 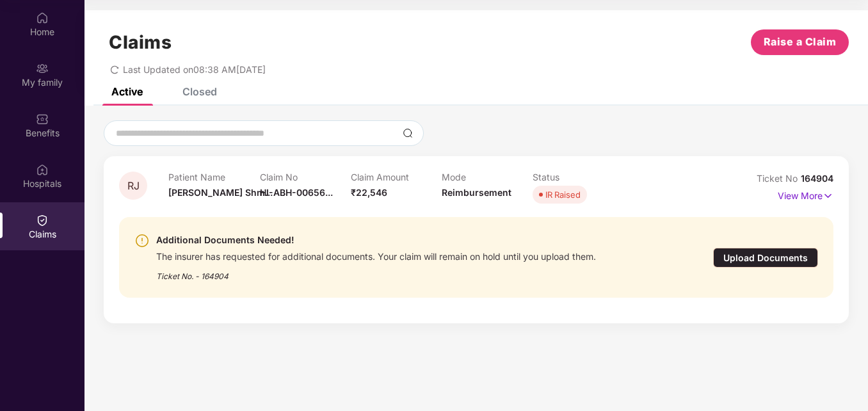 What do you see at coordinates (828, 196) in the screenshot?
I see `img: svg+xml;base64,PHN2ZyB4bWxucz0iaHR0cDovL3d3dy53My5vcmcvMjAwMC9zdmciIHdpZHRoPSIxNyIgaGVpZ2h0PSIxNy...` at bounding box center [828, 196].